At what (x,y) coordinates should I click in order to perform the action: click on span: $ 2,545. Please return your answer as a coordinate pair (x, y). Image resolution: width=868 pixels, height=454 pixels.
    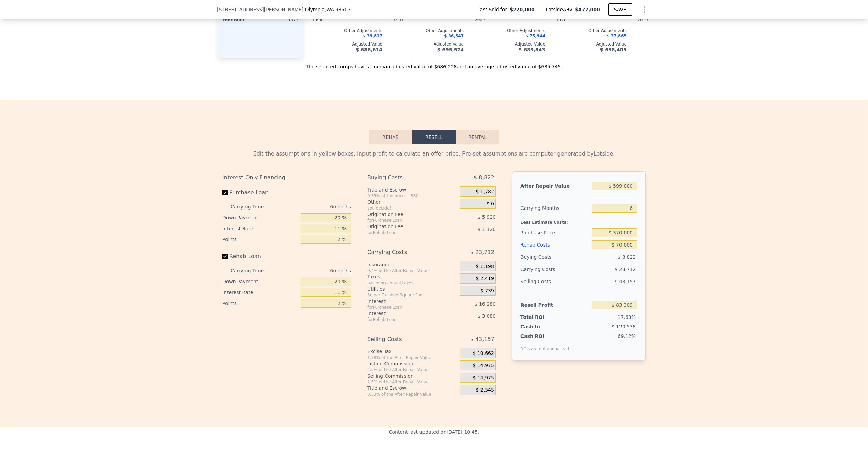
    Looking at the image, I should click on (485, 390).